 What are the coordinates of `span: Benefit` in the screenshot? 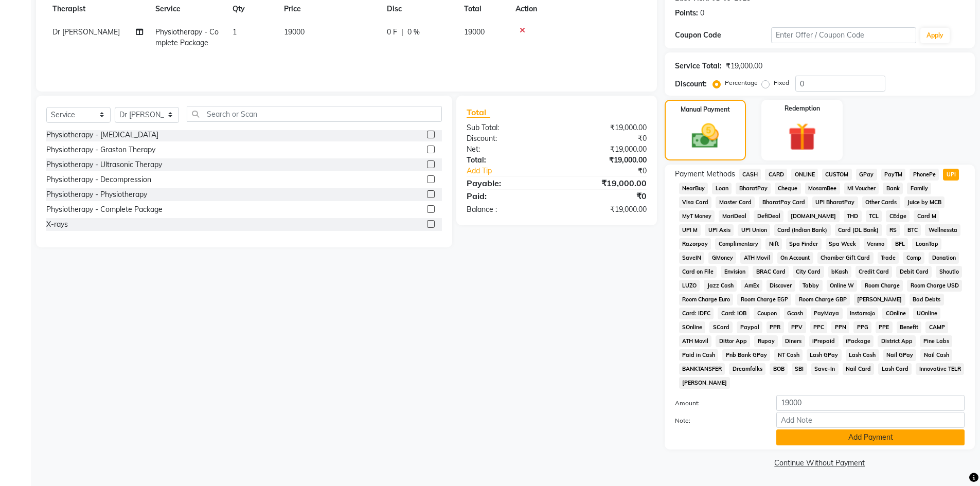 It's located at (909, 327).